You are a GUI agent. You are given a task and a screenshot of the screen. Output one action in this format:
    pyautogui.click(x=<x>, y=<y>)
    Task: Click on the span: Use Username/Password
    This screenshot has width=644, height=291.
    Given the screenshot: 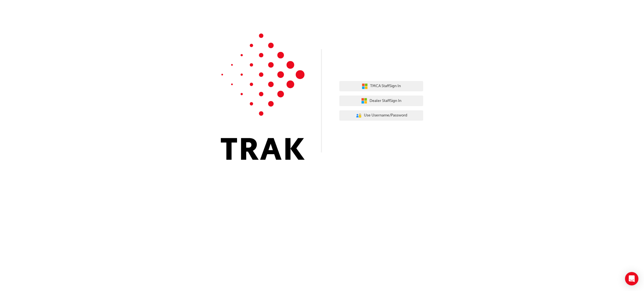 What is the action you would take?
    pyautogui.click(x=385, y=115)
    